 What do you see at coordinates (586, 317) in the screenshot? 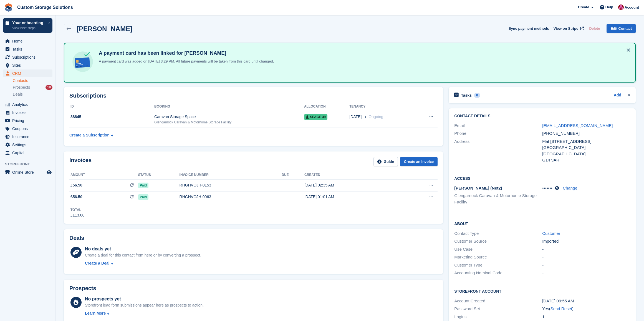
I see `div: 1` at bounding box center [586, 317].